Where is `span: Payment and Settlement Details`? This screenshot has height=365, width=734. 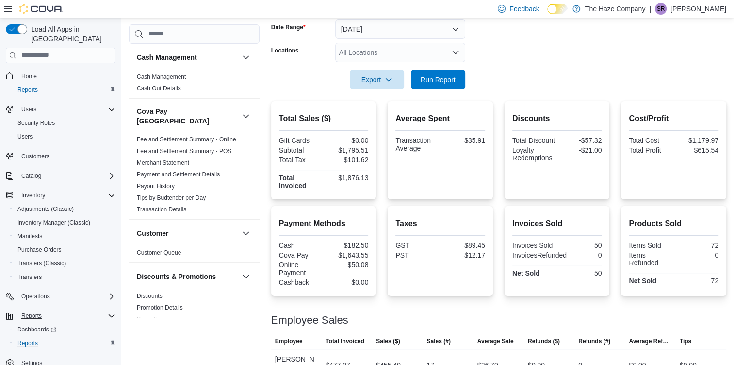
span: Payment and Settlement Details is located at coordinates (178, 174).